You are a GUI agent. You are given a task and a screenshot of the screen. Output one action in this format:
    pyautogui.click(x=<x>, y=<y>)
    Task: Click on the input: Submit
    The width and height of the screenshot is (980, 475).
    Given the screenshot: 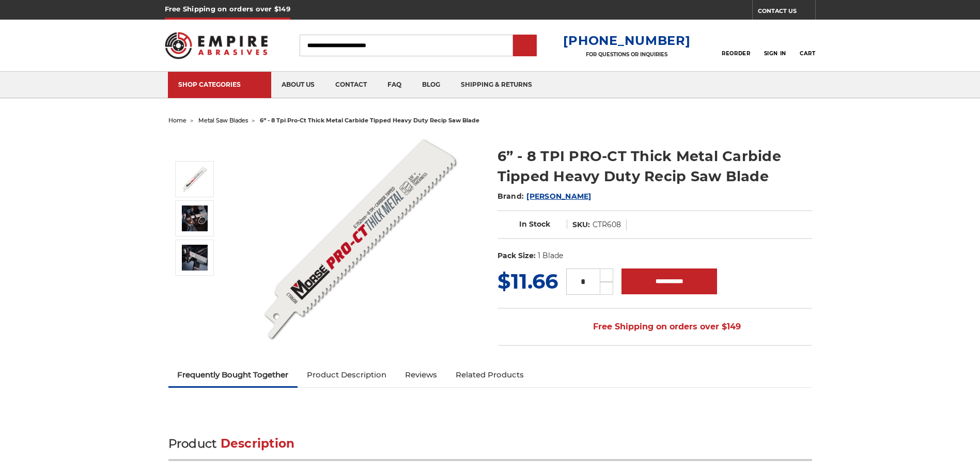 What is the action you would take?
    pyautogui.click(x=525, y=46)
    